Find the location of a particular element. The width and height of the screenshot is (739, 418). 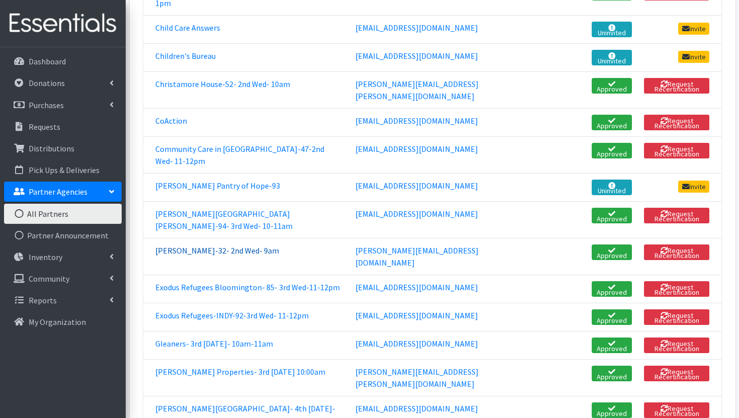

a: Reports is located at coordinates (63, 300).